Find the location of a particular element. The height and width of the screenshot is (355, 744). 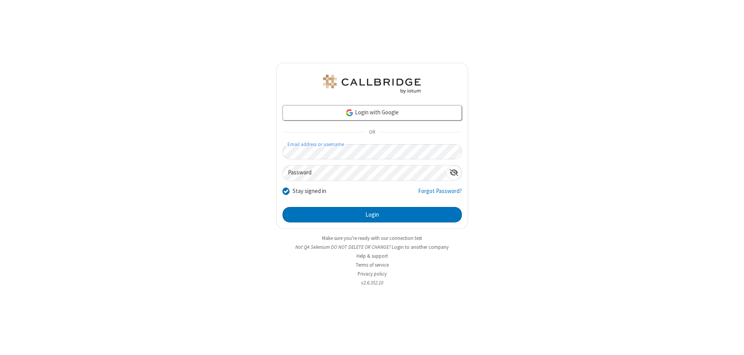

a: Forgot Password? is located at coordinates (440, 194).